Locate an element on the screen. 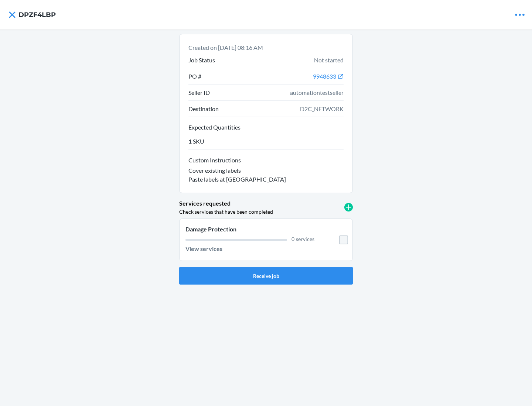 The height and width of the screenshot is (406, 532). h4: DPZF4LBP is located at coordinates (37, 15).